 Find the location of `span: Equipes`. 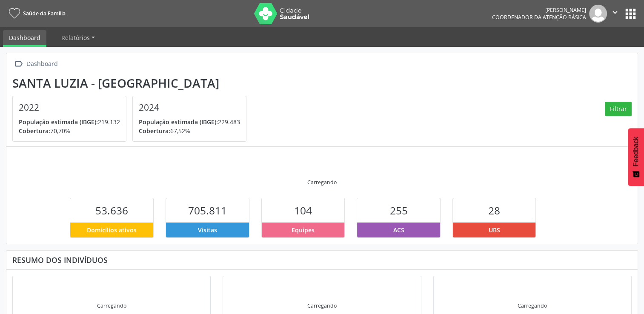

span: Equipes is located at coordinates (303, 230).